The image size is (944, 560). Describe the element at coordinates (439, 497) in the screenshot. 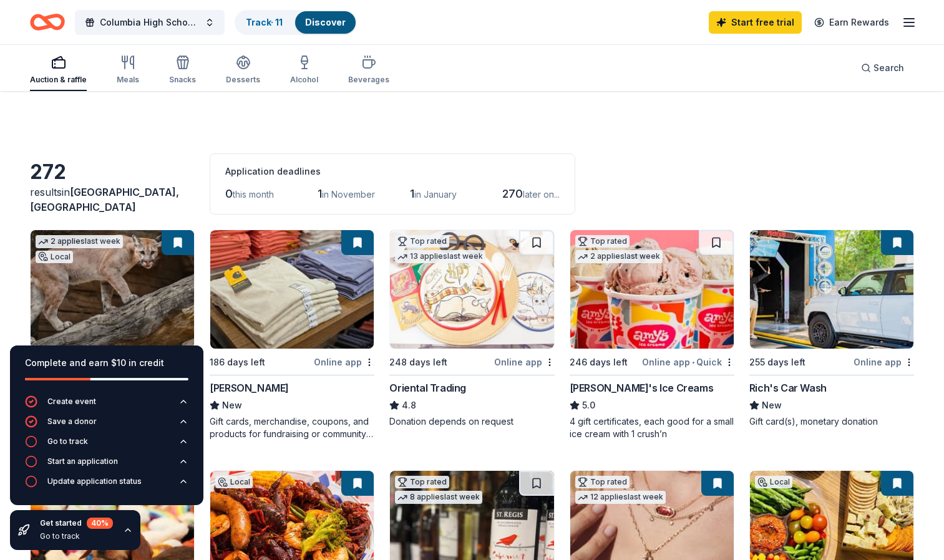

I see `div: 8 applies last week` at that location.